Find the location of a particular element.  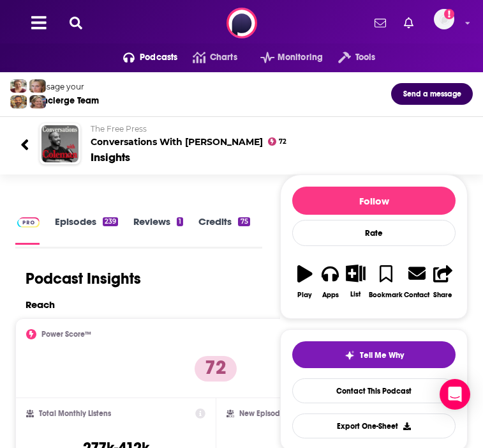

div: Contact is located at coordinates (417, 295).